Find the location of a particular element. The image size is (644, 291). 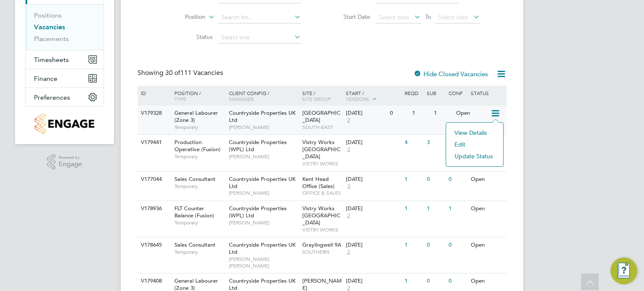

span: Powered by is located at coordinates (70, 158).